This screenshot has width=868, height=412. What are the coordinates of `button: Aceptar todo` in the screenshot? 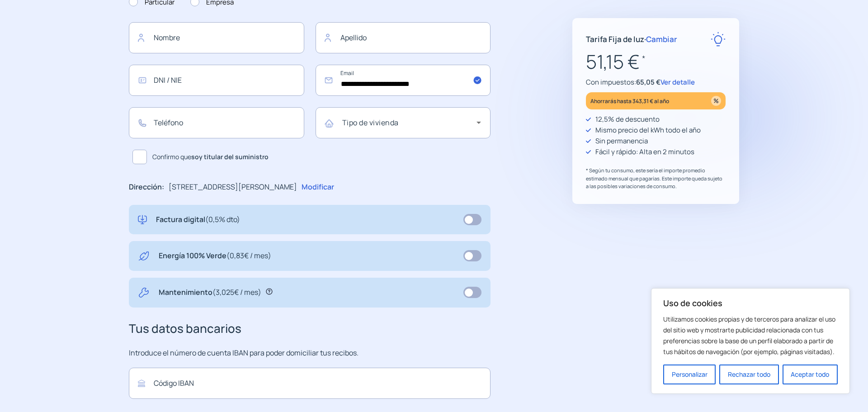 It's located at (810, 374).